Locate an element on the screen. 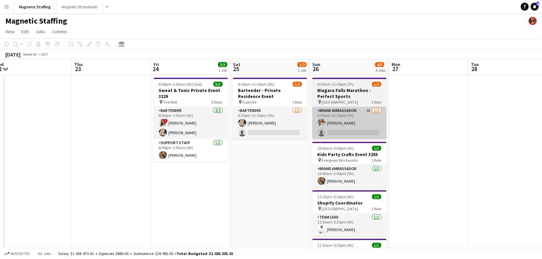  div: 8:00pm-1:00am (5h) (Sat)3/3Sweat & Tonic Private Event 3229 The Well2 RolesBartender2/28:00pm-1:0... is located at coordinates (191, 119).